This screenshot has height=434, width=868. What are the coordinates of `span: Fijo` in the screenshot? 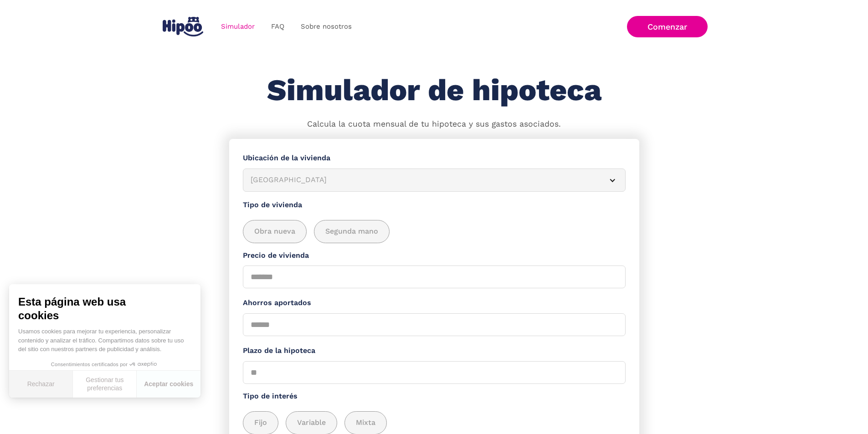 It's located at (261, 423).